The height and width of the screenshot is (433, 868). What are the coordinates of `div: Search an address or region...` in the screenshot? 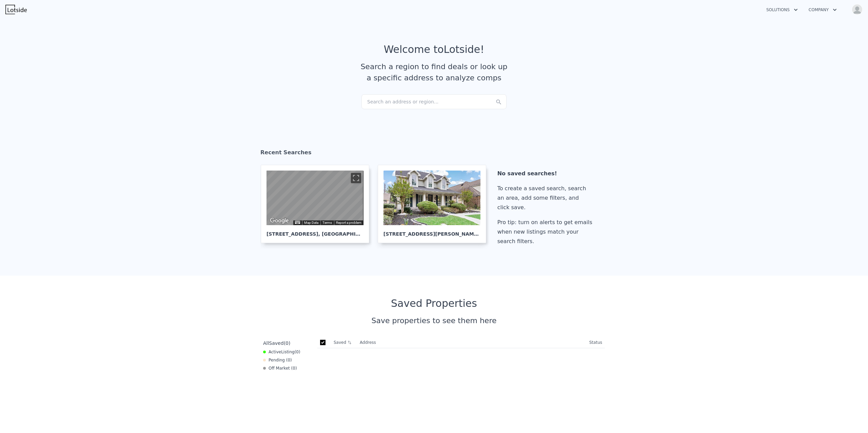 It's located at (434, 102).